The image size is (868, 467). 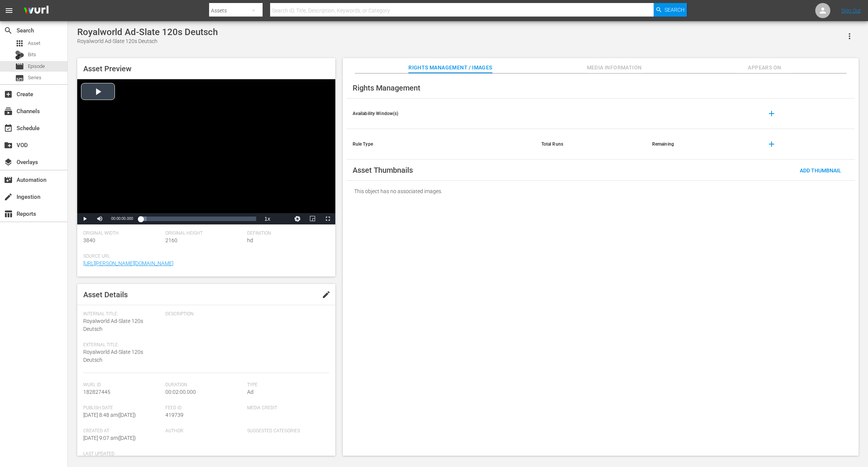 What do you see at coordinates (8, 197) in the screenshot?
I see `span: Ingestion` at bounding box center [8, 197].